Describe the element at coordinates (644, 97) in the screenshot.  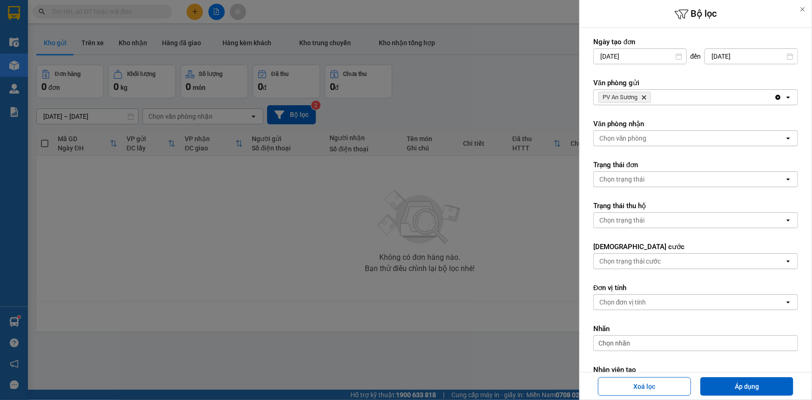
I see `svg: Delete` at that location.